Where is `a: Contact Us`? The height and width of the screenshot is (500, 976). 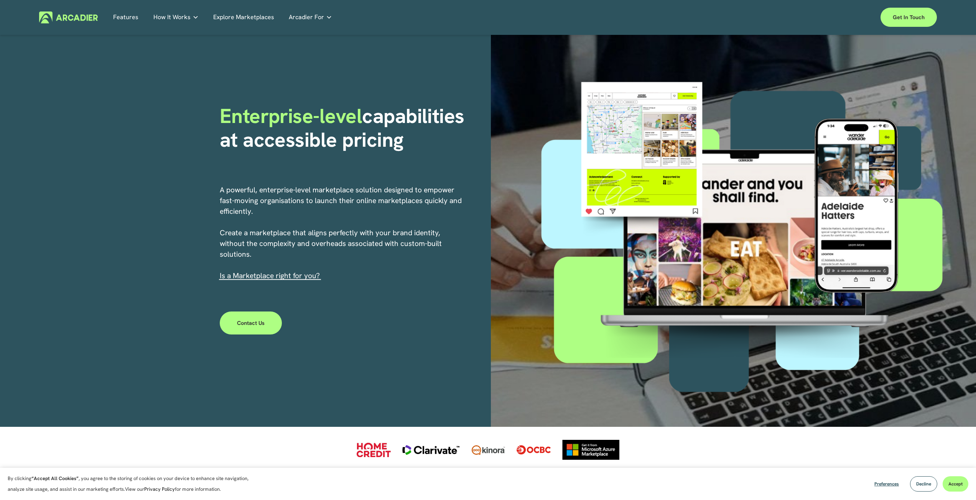
a: Contact Us is located at coordinates (251, 323).